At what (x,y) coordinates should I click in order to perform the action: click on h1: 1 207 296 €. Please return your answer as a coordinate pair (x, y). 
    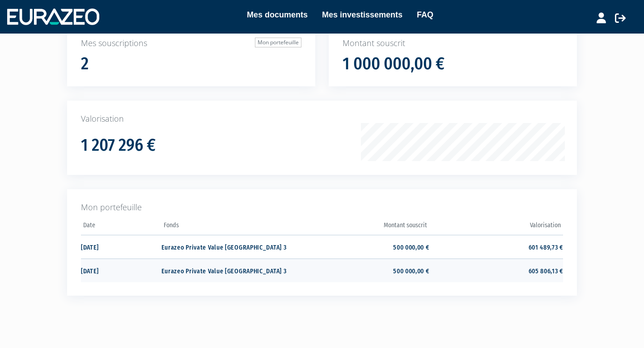
    Looking at the image, I should click on (118, 145).